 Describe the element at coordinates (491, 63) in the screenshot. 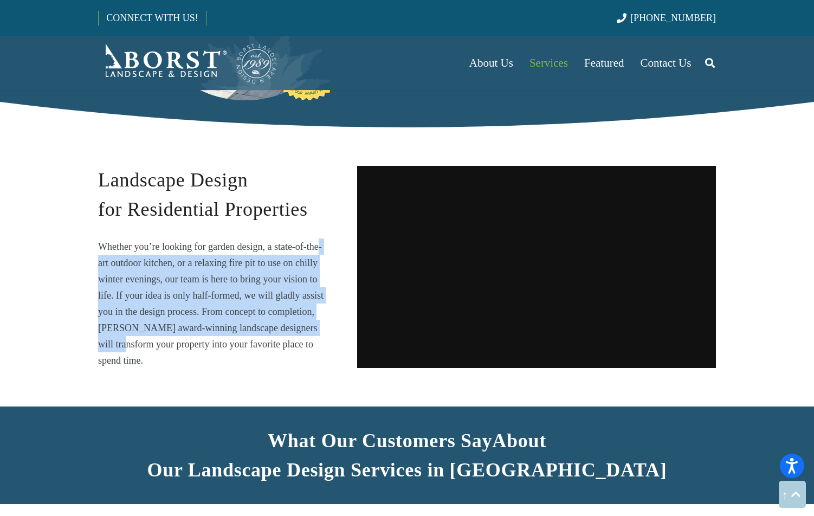

I see `a: About Us` at that location.